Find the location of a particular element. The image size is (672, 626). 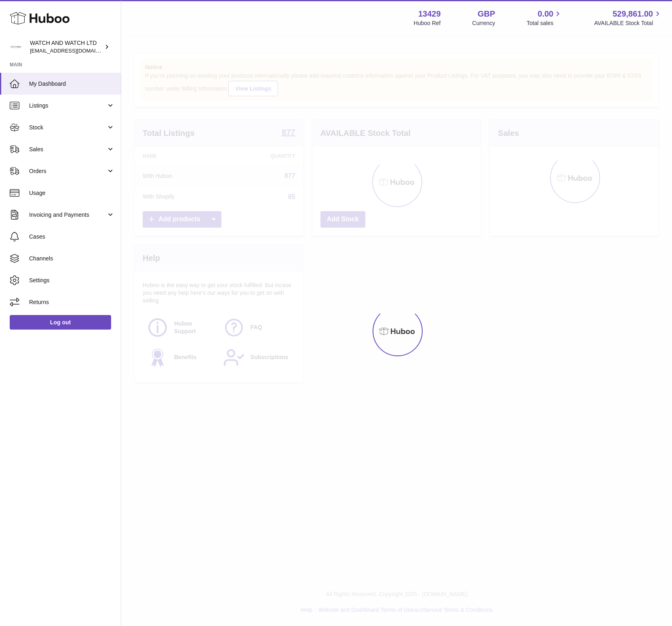

span: Settings is located at coordinates (72, 280).